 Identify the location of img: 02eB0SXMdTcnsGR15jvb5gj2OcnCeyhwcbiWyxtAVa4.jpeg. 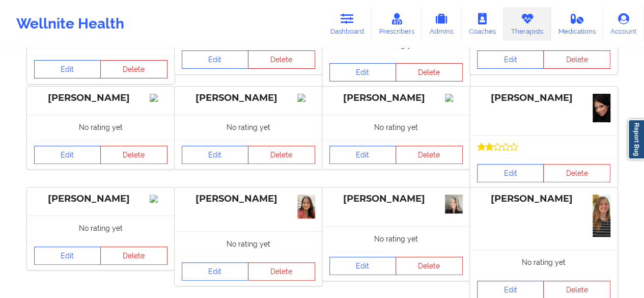
(601, 216).